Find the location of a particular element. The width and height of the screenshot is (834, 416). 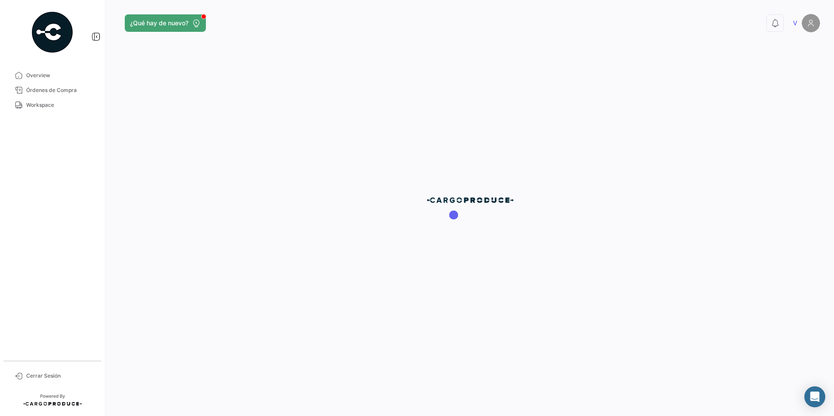

img: cp-blue.png is located at coordinates (470, 200).